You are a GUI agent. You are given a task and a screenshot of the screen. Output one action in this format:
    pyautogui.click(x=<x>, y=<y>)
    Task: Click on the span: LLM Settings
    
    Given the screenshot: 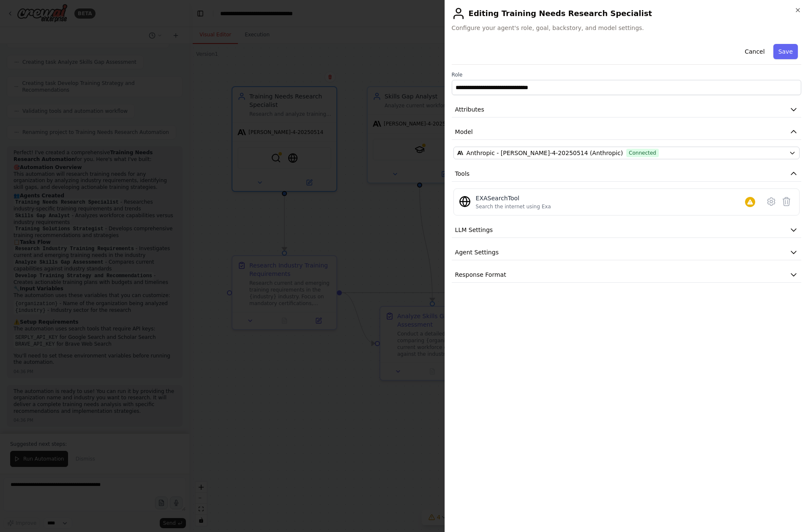 What is the action you would take?
    pyautogui.click(x=474, y=230)
    